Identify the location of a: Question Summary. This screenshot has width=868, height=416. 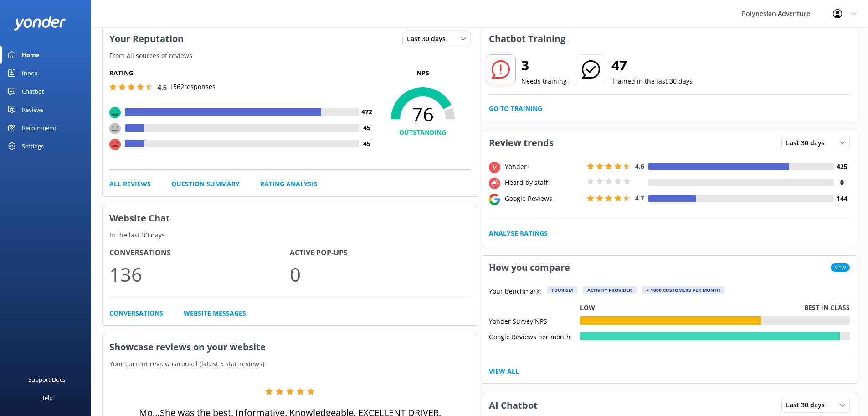
(206, 184).